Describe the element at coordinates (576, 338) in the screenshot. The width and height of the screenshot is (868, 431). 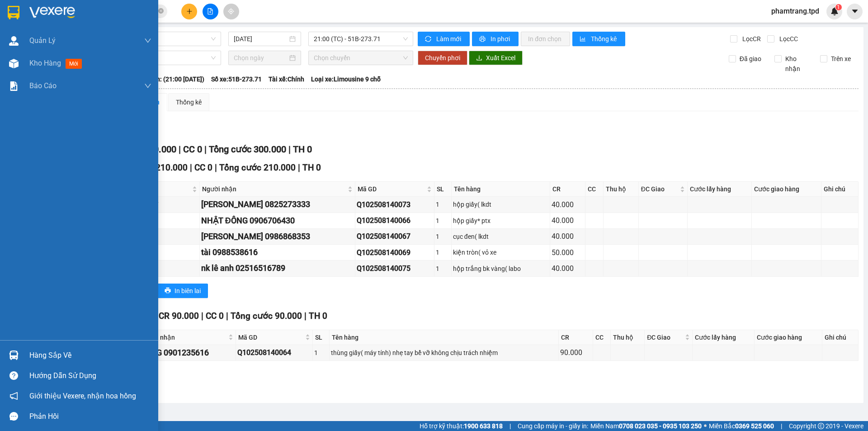
I see `th: CR` at that location.